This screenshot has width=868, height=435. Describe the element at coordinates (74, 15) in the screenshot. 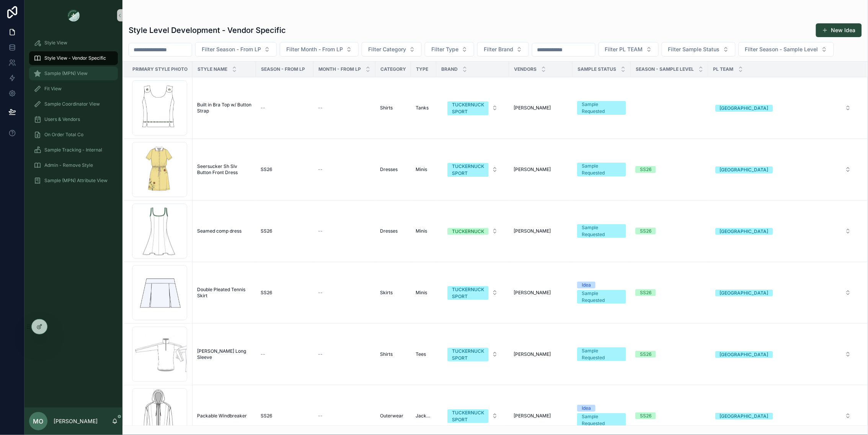

I see `img: App logo` at that location.